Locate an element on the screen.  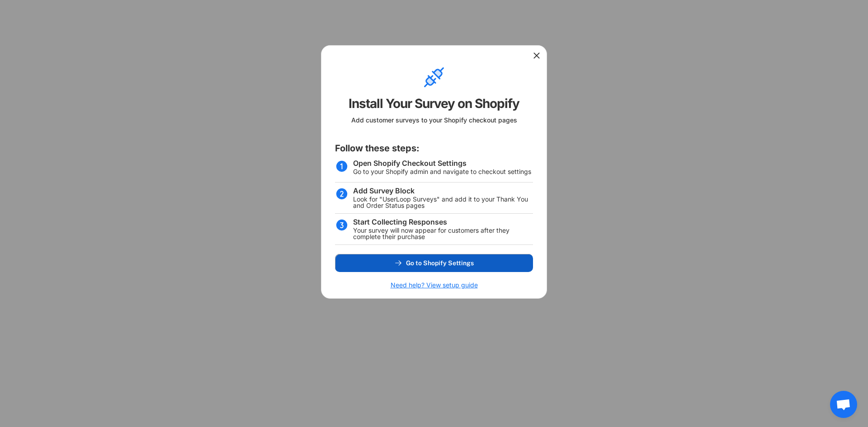
button: Go to Shopify Settings is located at coordinates (434, 263).